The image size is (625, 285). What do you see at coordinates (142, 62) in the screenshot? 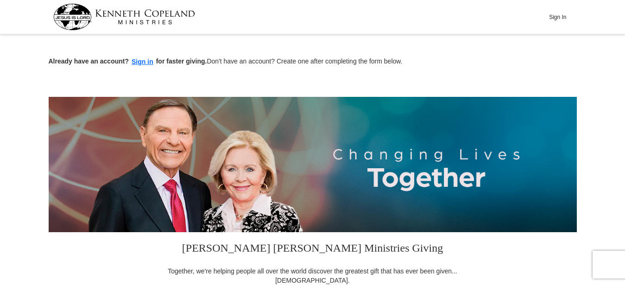
I see `button: Sign in` at bounding box center [142, 62].